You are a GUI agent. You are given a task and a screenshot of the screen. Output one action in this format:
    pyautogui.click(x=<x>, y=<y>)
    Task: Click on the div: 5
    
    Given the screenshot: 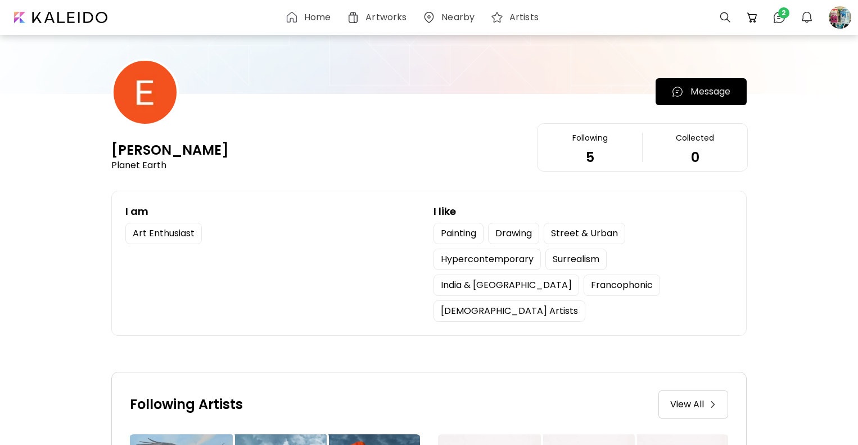 What is the action you would take?
    pyautogui.click(x=590, y=158)
    